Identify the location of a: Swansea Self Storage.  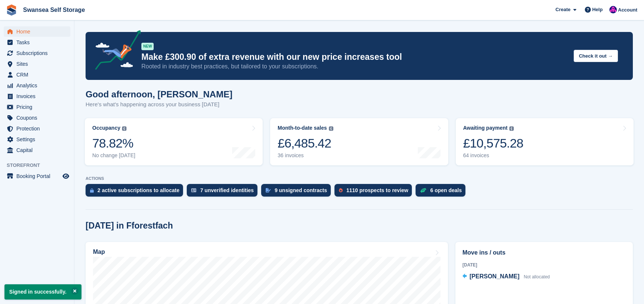
(54, 10).